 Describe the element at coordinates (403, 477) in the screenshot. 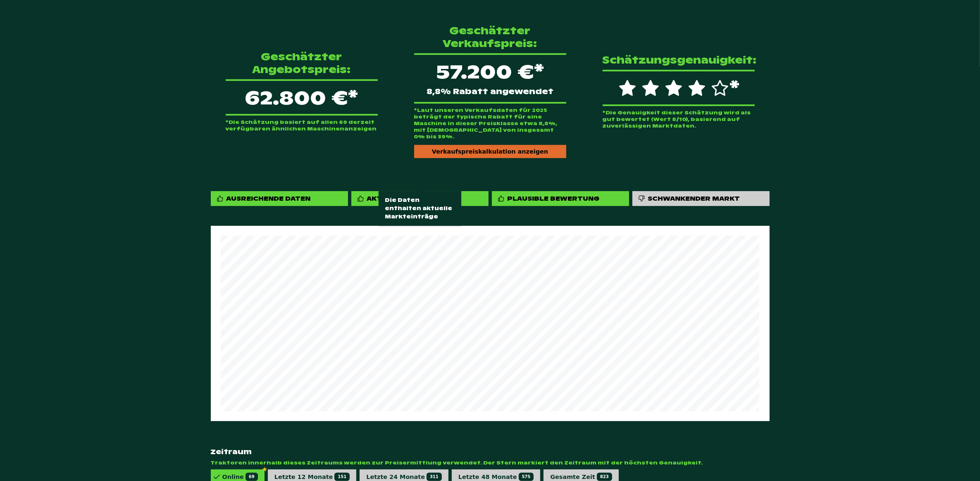

I see `div: Letzte 24 Monate` at that location.